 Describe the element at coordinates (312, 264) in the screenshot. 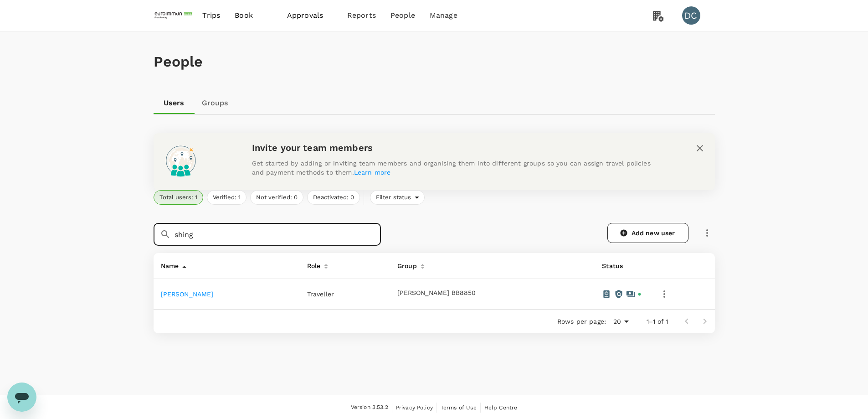

I see `div: Role` at that location.